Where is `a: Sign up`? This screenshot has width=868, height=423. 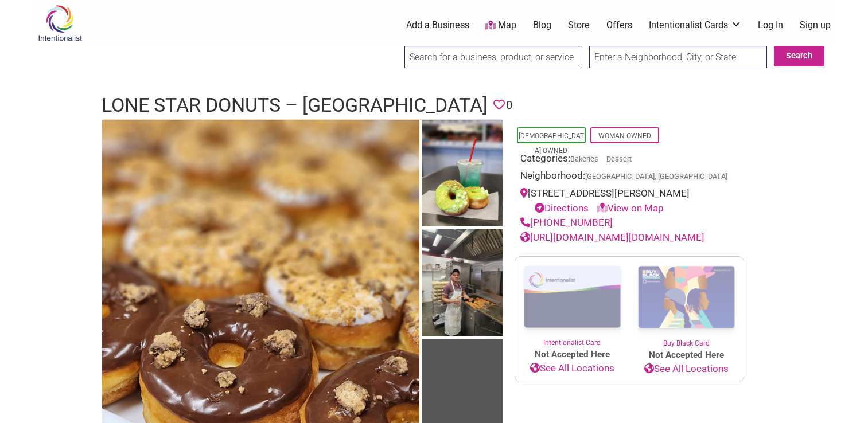 a: Sign up is located at coordinates (816, 25).